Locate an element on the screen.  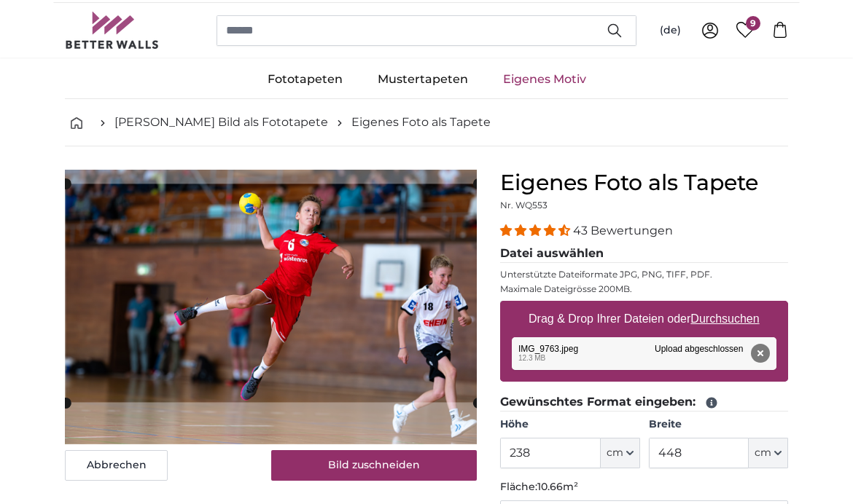
p: Unterstützte Dateiformate JPG, PNG, TIFF, PDF. is located at coordinates (644, 275).